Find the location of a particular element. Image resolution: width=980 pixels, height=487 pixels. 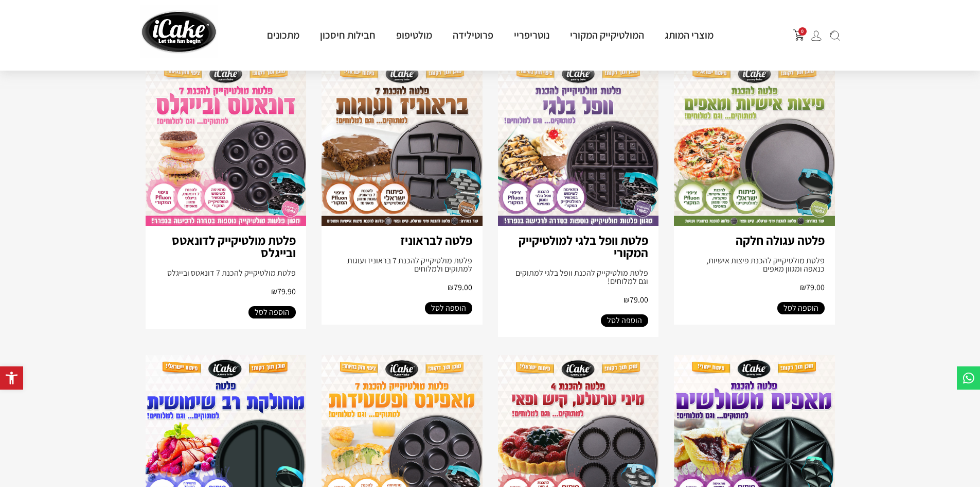

a: מוצרי המותג is located at coordinates (689, 35).